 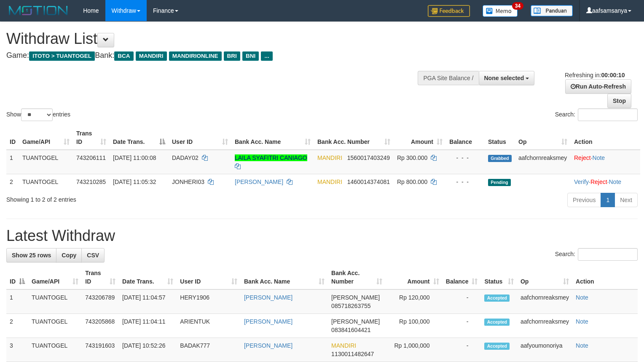 What do you see at coordinates (69, 255) in the screenshot?
I see `a: Copy` at bounding box center [69, 255].